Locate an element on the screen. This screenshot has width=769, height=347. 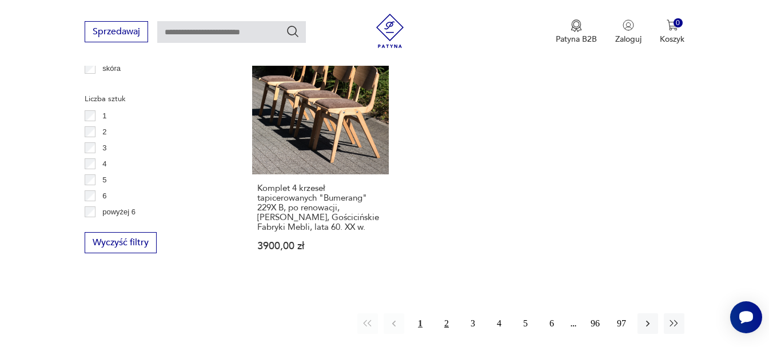
button: 5 is located at coordinates (526, 324).